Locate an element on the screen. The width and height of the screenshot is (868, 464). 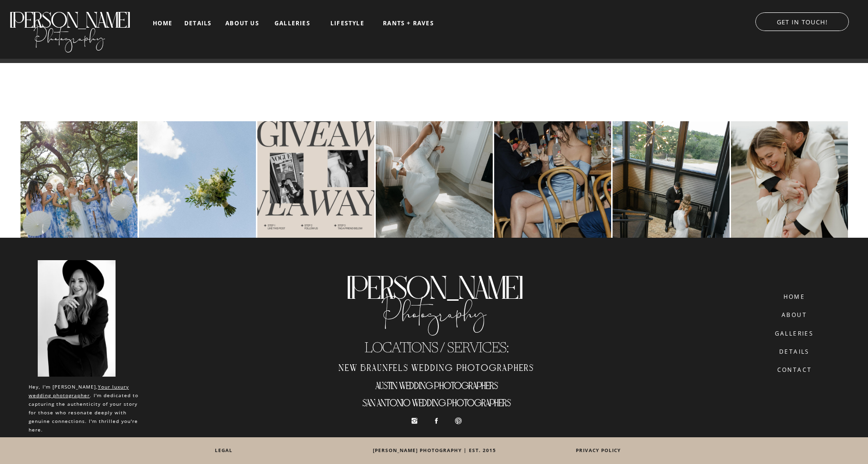
h3: DESIGNED WITH LOVE BY INDIE HAUS DESIGN CO. is located at coordinates (434, 457).